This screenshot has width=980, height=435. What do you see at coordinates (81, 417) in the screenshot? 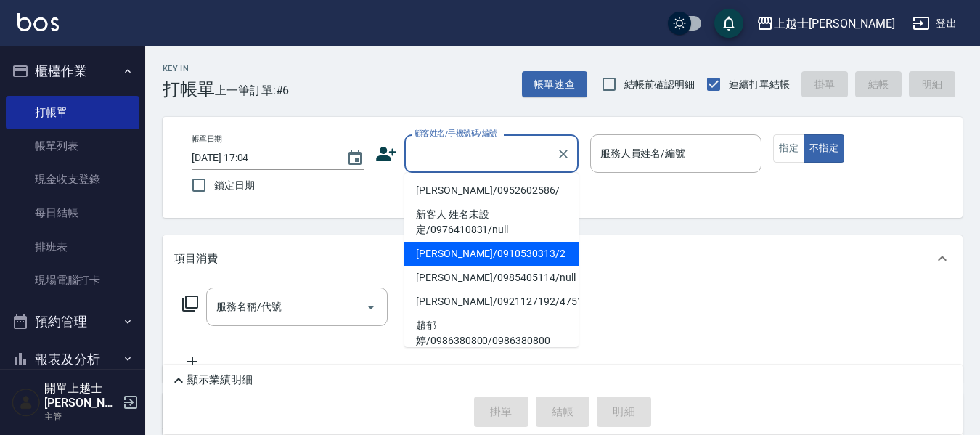
I see `p: 主管` at bounding box center [81, 417].